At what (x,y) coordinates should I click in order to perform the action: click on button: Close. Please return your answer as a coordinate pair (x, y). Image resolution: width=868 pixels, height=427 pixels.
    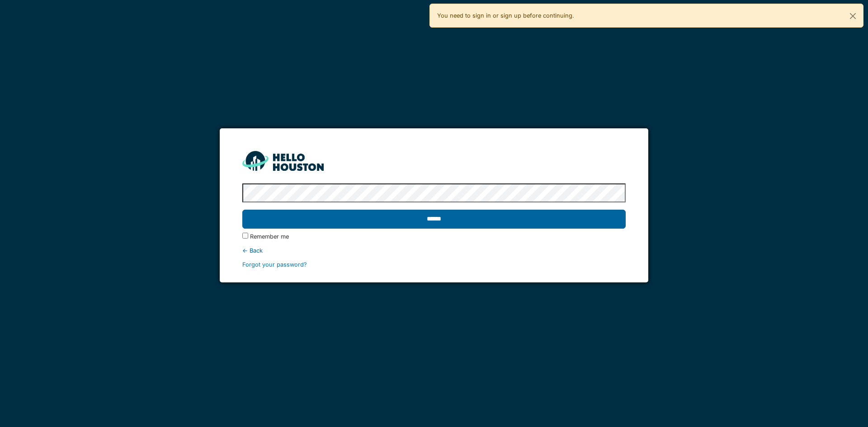
    Looking at the image, I should click on (852, 16).